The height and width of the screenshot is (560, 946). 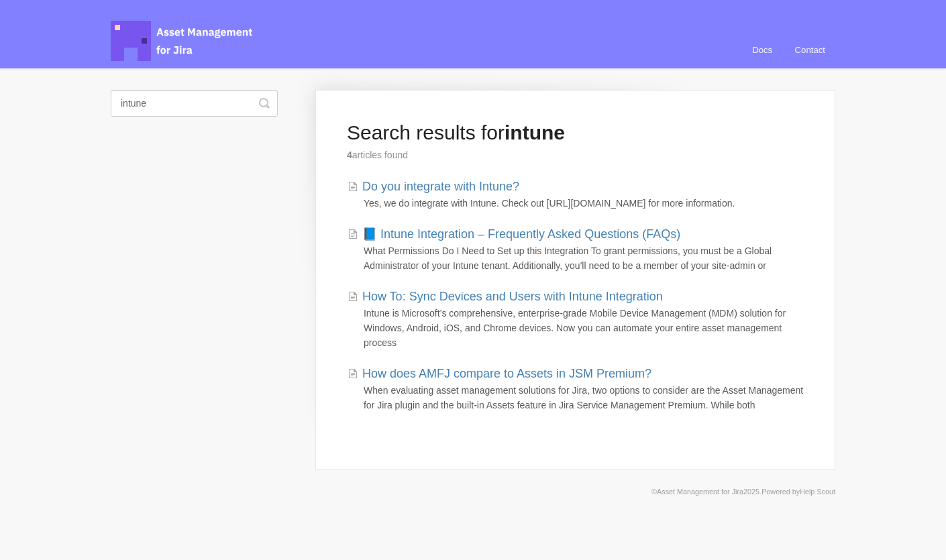 What do you see at coordinates (698, 505) in the screenshot?
I see `a: Asset Management for Jira` at bounding box center [698, 505].